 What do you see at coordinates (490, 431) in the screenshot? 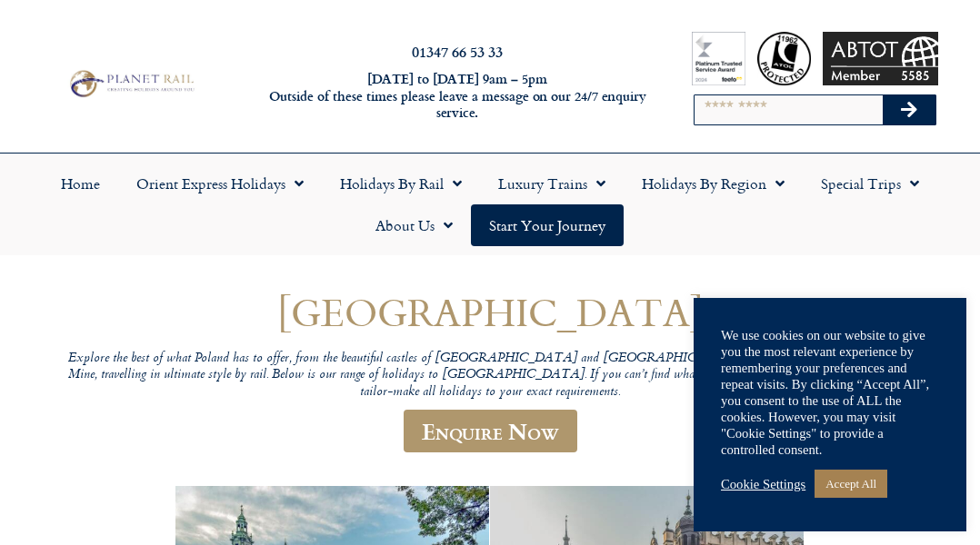
I see `a: Enquire Now` at bounding box center [490, 431].